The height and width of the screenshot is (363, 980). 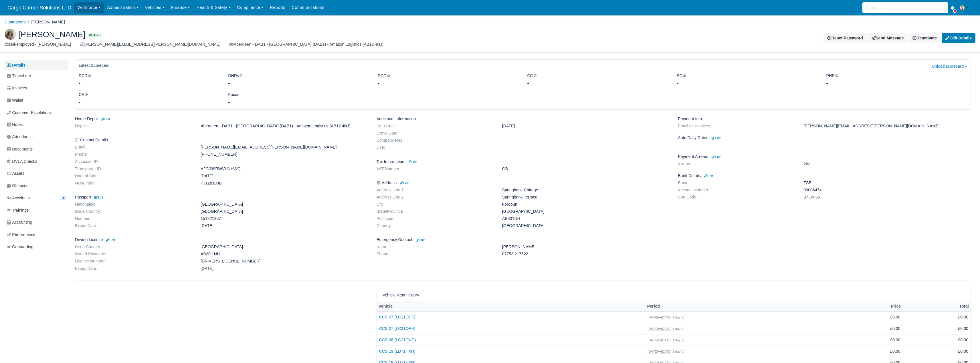 I want to click on span: Customer Escalations, so click(x=30, y=113).